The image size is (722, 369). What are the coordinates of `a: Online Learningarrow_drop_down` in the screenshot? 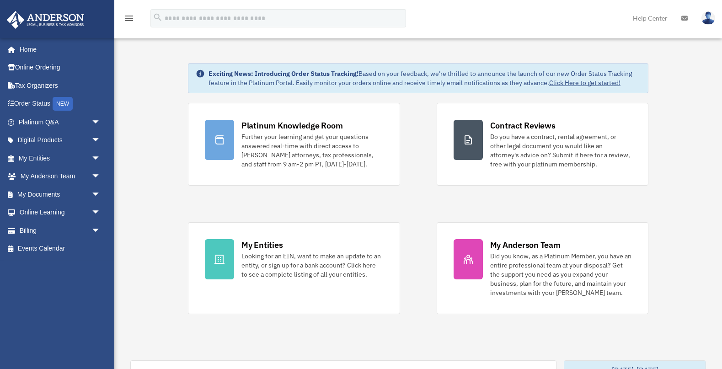 It's located at (60, 213).